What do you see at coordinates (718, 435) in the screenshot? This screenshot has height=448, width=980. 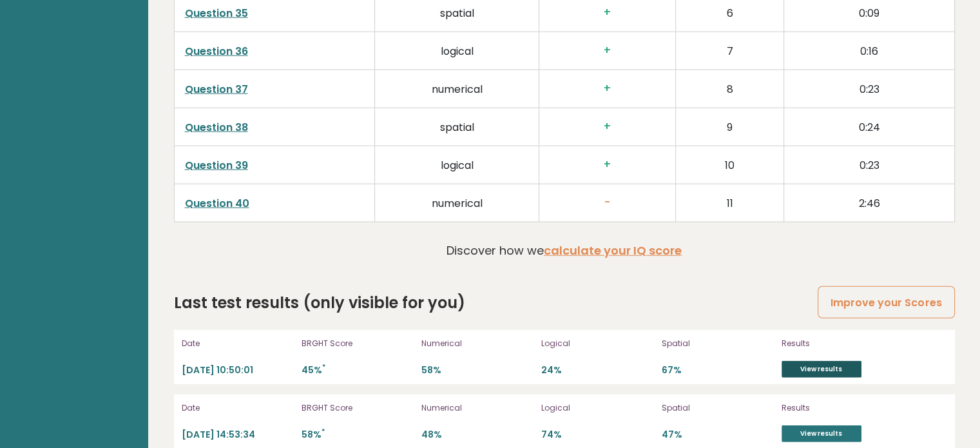 I see `p: 47%` at bounding box center [718, 435].